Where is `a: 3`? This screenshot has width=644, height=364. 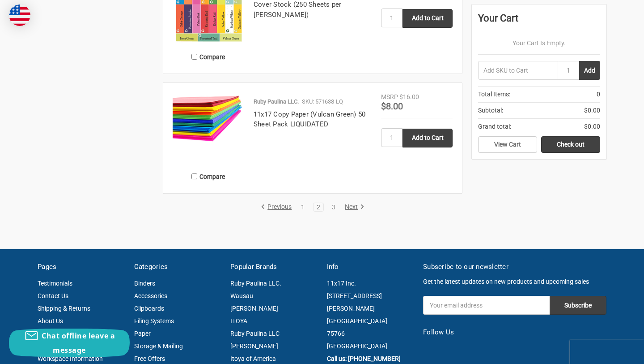 a: 3 is located at coordinates (334, 207).